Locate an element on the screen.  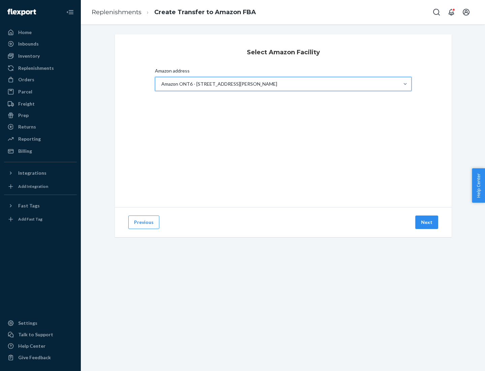
div: Add Integration is located at coordinates (33, 186).